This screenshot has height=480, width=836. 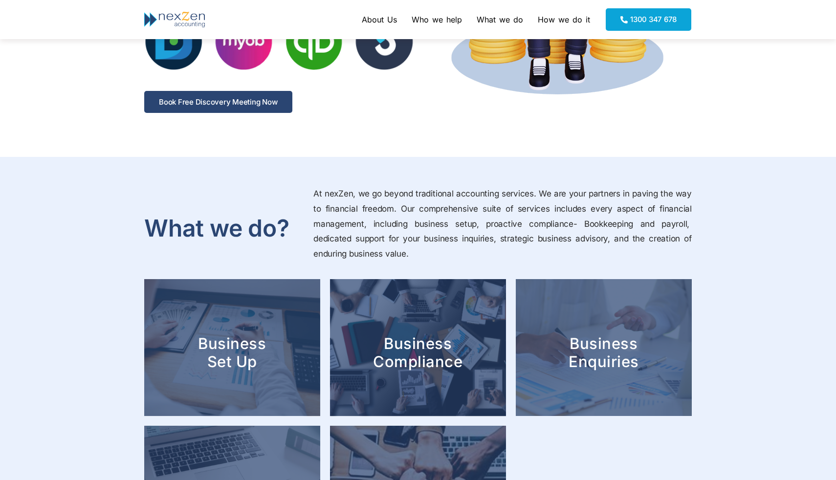 What do you see at coordinates (384, 42) in the screenshot?
I see `div: 1 / 4` at bounding box center [384, 42].